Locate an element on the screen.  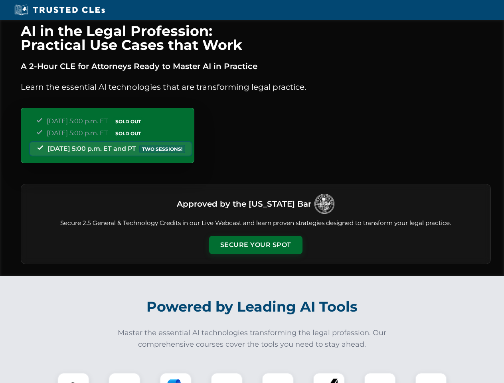
p: Secure 2.5 General & Technology Credits in our Live Webcast and learn proven strategies designed ... is located at coordinates (256, 223).